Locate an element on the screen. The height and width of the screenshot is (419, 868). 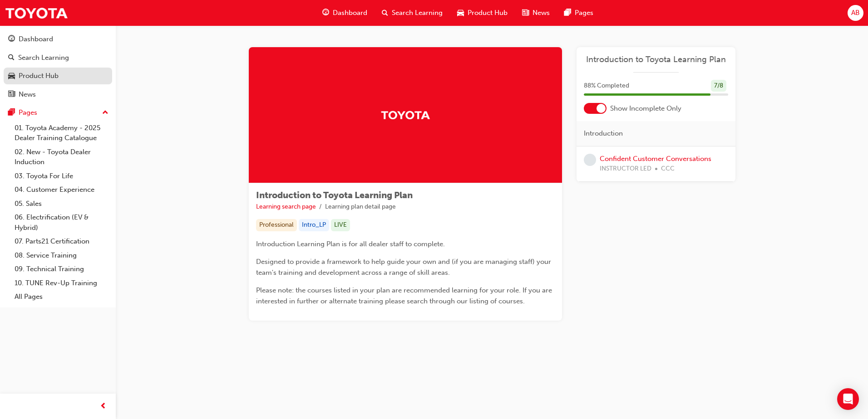
span: Pages is located at coordinates (584, 13).